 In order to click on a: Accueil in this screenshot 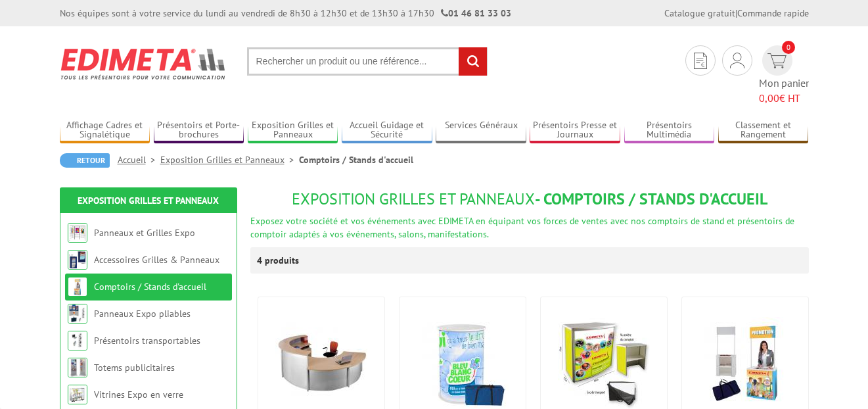, I will do `click(138, 160)`.